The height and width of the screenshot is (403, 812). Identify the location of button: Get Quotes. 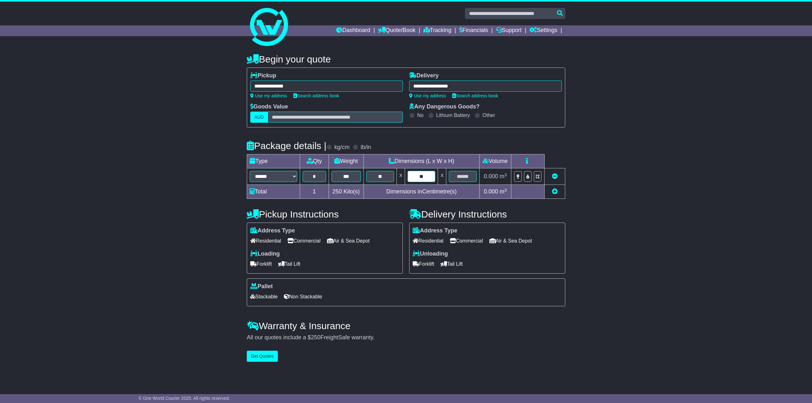
(262, 356).